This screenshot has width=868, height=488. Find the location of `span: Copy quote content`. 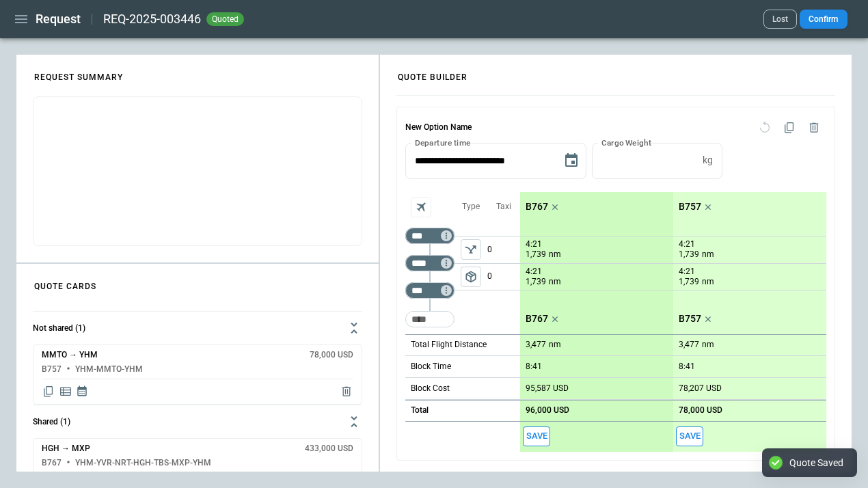

span: Copy quote content is located at coordinates (48, 392).